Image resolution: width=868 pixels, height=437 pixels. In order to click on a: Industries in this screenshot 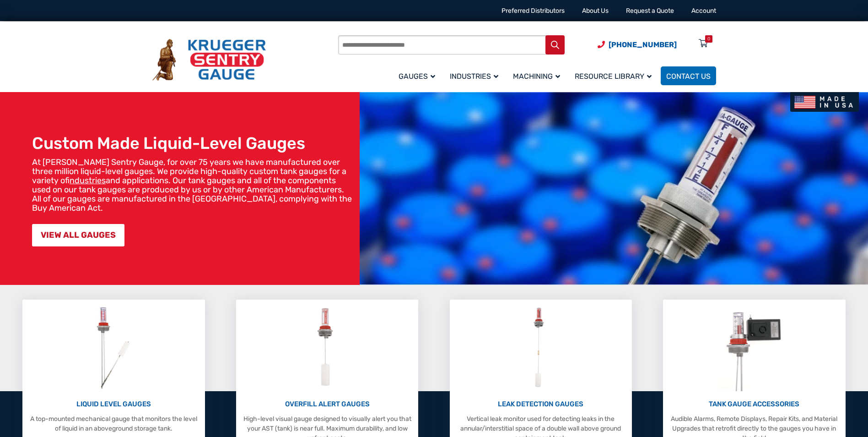, I will do `click(476, 76)`.